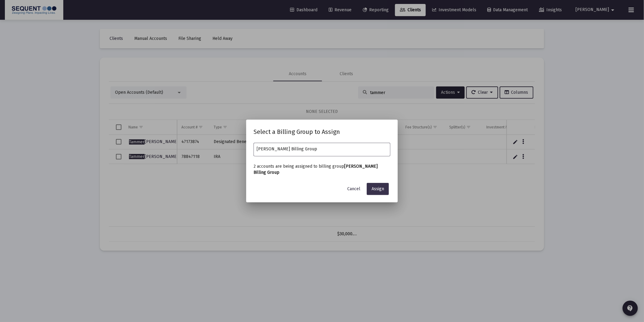  I want to click on input: Select a billing group, so click(322, 149).